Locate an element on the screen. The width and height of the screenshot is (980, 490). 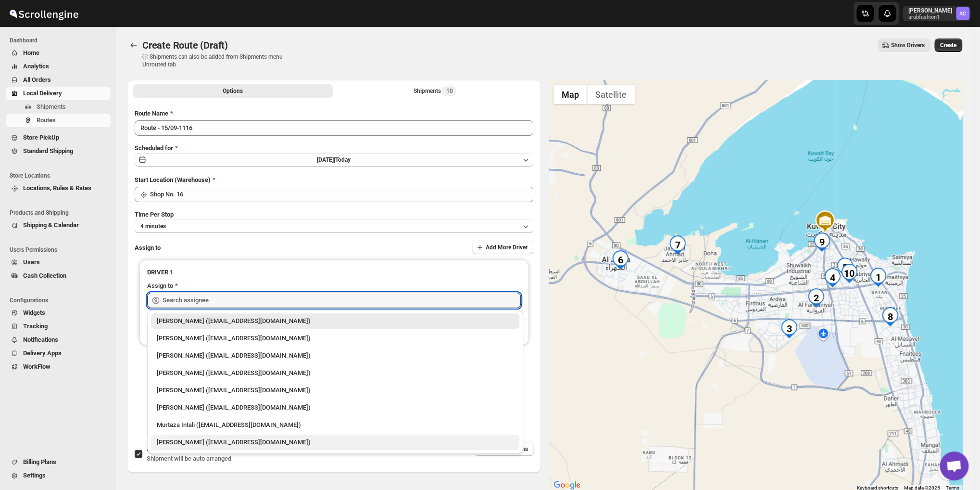
li: Nagendra Reddy (fnsalonsecretary@gmail.com) is located at coordinates (335, 441).